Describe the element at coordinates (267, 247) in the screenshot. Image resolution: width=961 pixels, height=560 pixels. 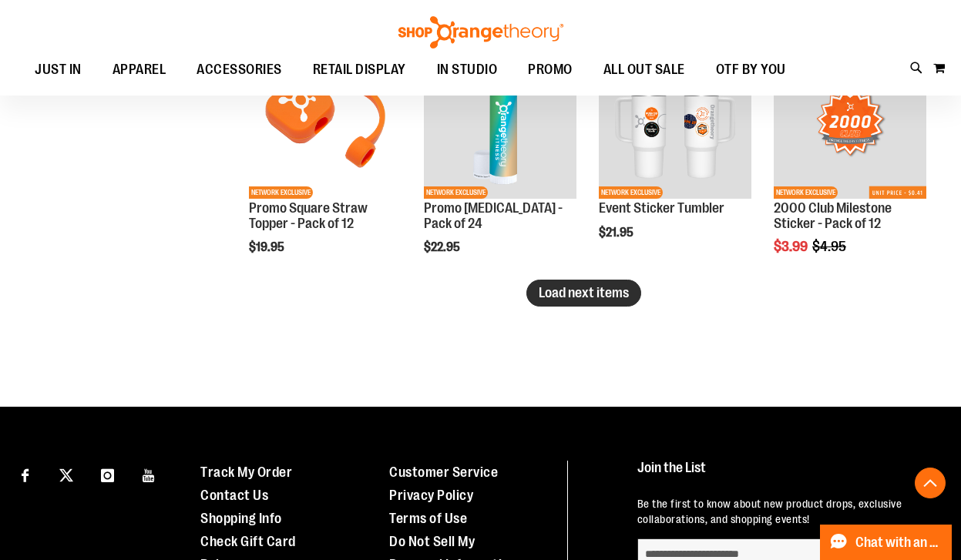
I see `span: $19.95` at that location.